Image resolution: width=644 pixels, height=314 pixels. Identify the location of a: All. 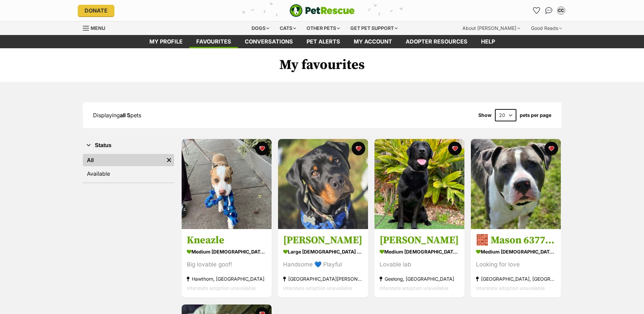
(123, 160).